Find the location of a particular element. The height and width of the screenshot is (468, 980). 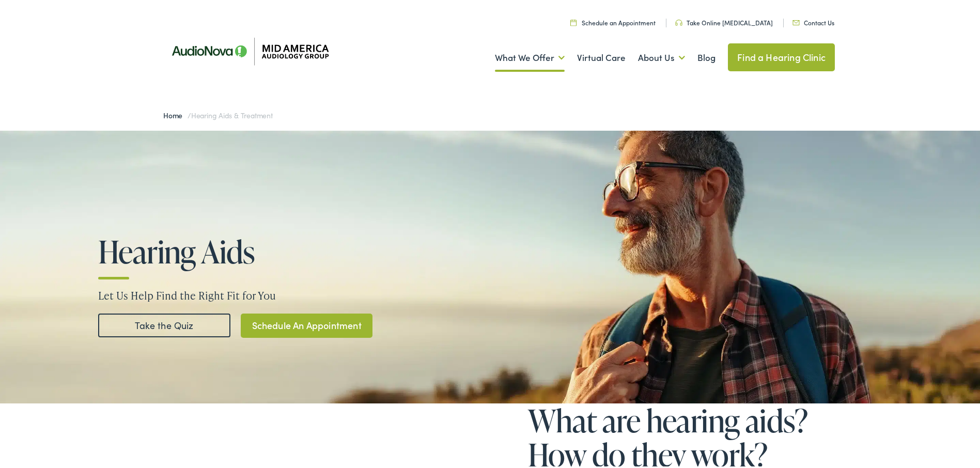

a: Blog is located at coordinates (706, 56).